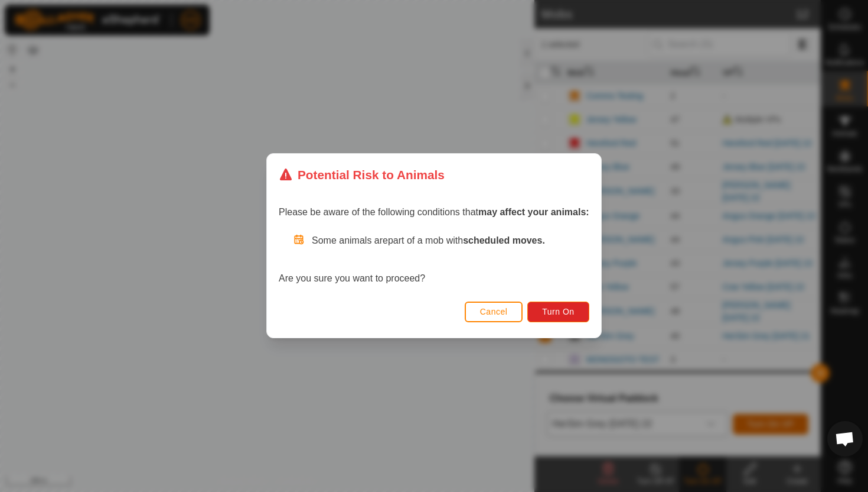  I want to click on div: Open chat, so click(845, 439).